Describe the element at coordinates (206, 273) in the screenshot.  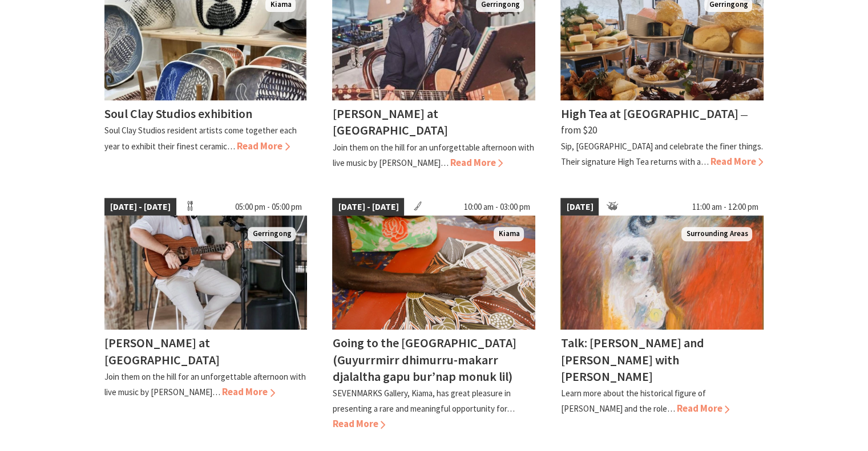
I see `img: Tayvin Martins` at that location.